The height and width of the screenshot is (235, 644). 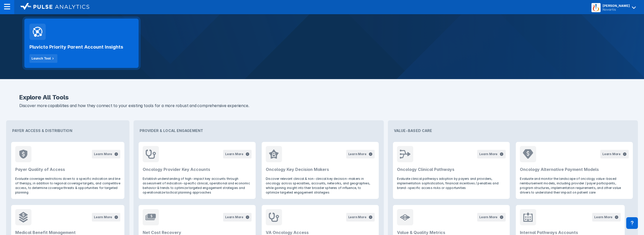 What do you see at coordinates (632, 223) in the screenshot?
I see `div: Contact Support` at bounding box center [632, 223].